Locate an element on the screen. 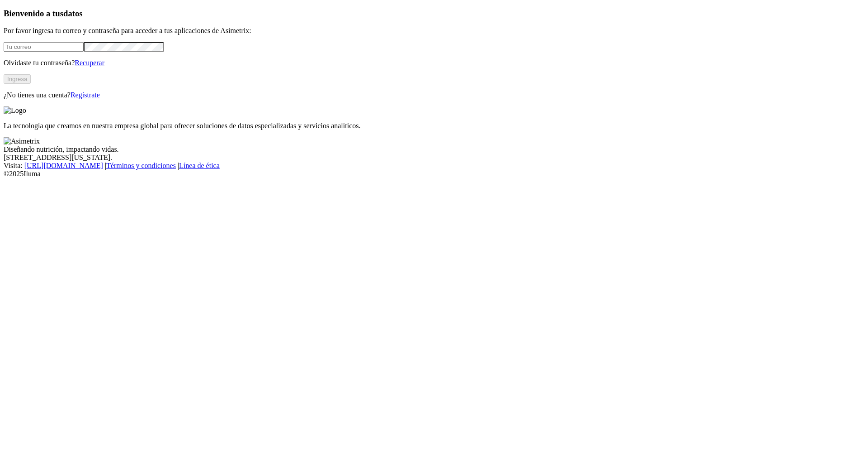 The image size is (868, 452). p: ¿No tienes una cuenta? is located at coordinates (434, 95).